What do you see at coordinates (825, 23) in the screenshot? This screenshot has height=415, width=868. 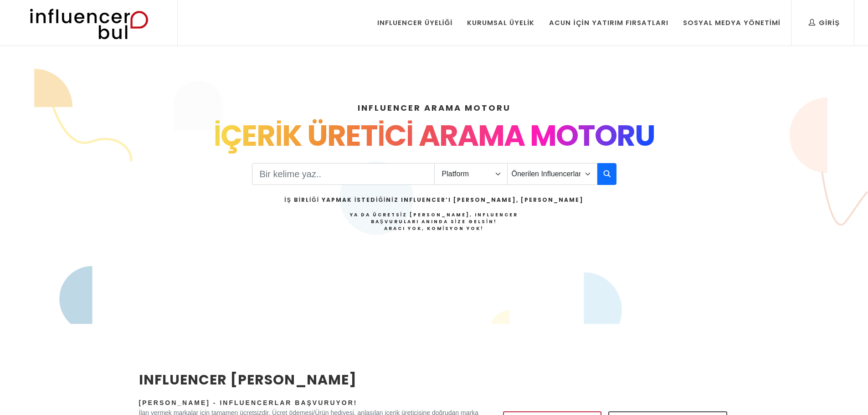 I see `div: Giriş` at bounding box center [825, 23].